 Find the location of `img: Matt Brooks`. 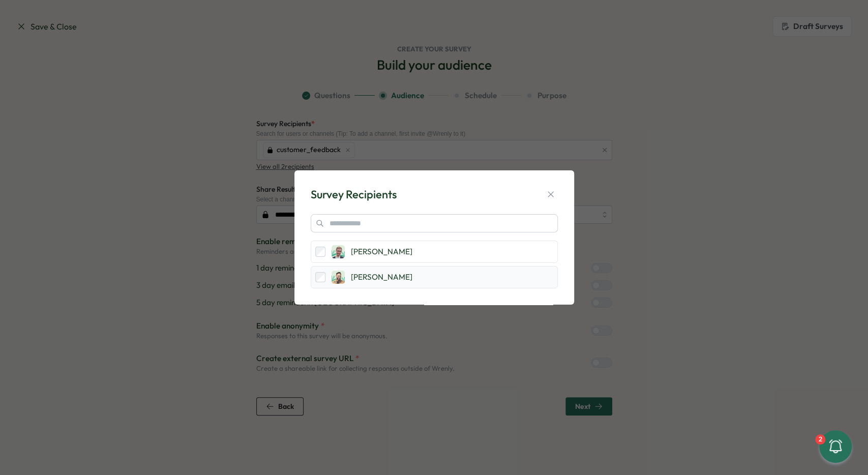

img: Matt Brooks is located at coordinates (338, 251).